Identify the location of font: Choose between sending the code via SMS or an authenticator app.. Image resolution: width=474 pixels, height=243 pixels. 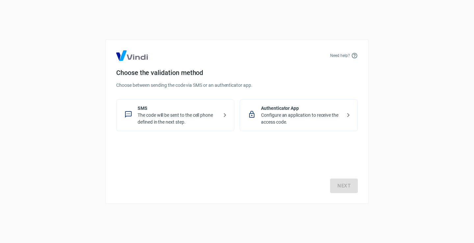
(184, 85).